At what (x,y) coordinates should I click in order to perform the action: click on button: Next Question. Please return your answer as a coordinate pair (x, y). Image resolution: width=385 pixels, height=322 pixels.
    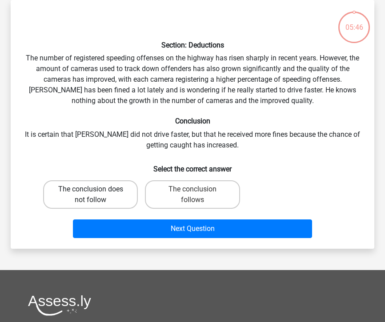
    Looking at the image, I should click on (193, 229).